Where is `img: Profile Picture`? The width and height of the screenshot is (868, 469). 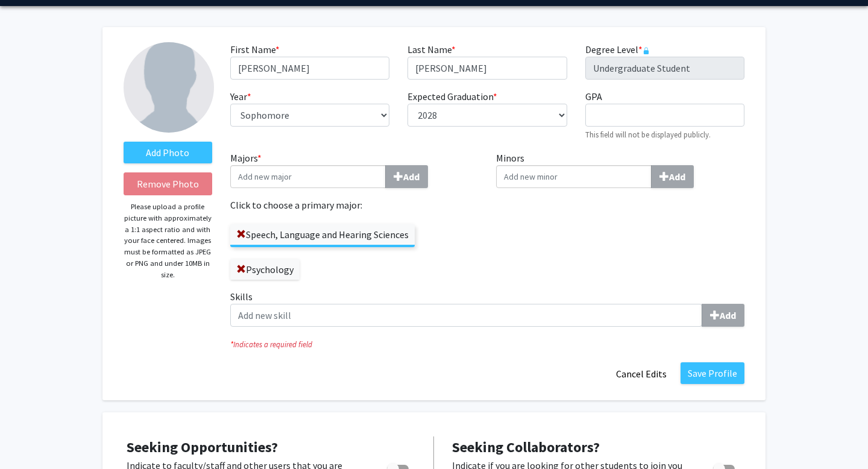
img: Profile Picture is located at coordinates (169, 88).